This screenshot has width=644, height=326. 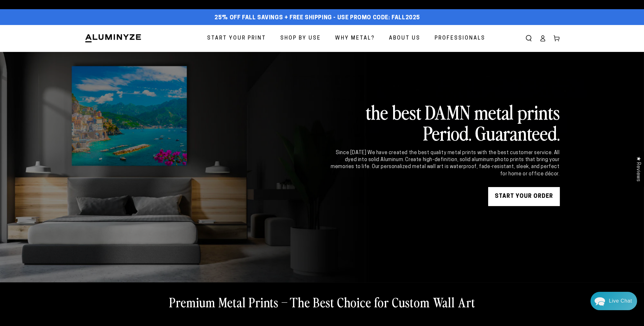 What do you see at coordinates (405, 38) in the screenshot?
I see `a: About Us` at bounding box center [405, 38].